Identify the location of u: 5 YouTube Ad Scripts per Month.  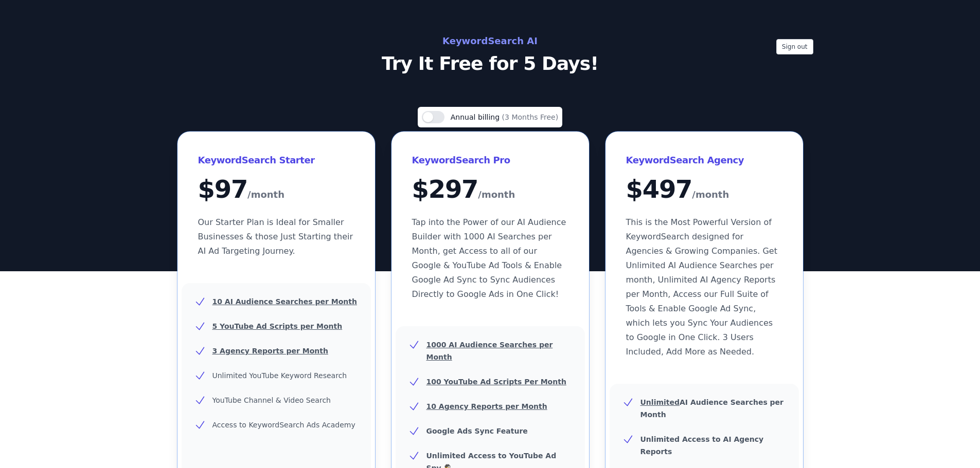
(277, 327).